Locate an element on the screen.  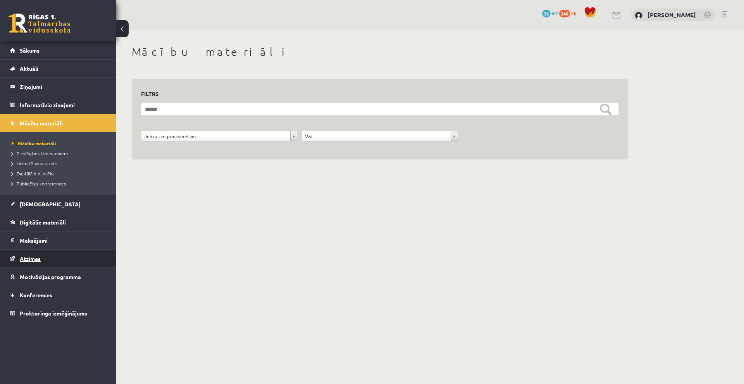
a: Rīgas 1. Tālmācības vidusskola is located at coordinates (40, 23).